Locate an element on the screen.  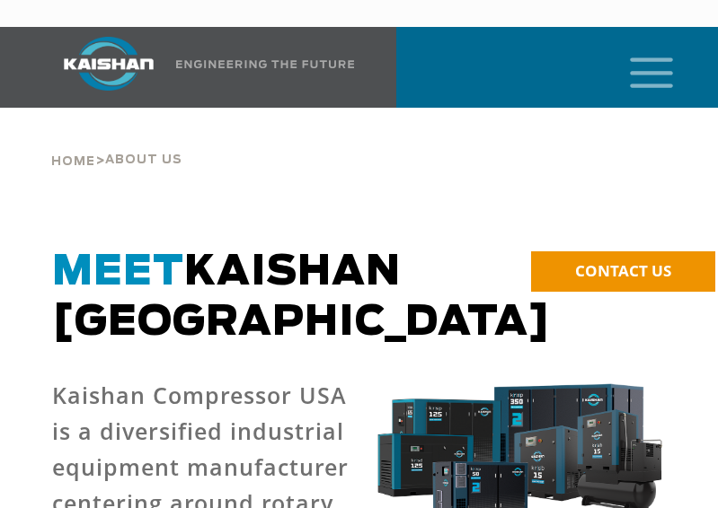
span: CONTACT US is located at coordinates (622, 270).